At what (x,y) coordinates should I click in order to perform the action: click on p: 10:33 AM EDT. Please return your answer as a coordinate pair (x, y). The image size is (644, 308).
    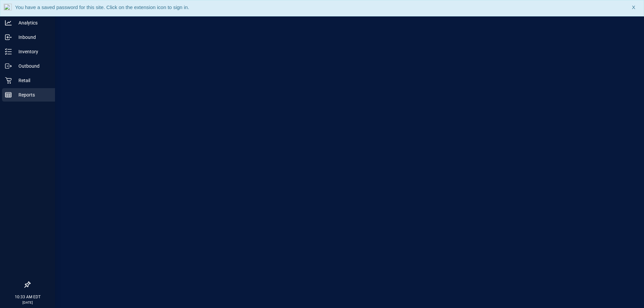
    Looking at the image, I should click on (28, 297).